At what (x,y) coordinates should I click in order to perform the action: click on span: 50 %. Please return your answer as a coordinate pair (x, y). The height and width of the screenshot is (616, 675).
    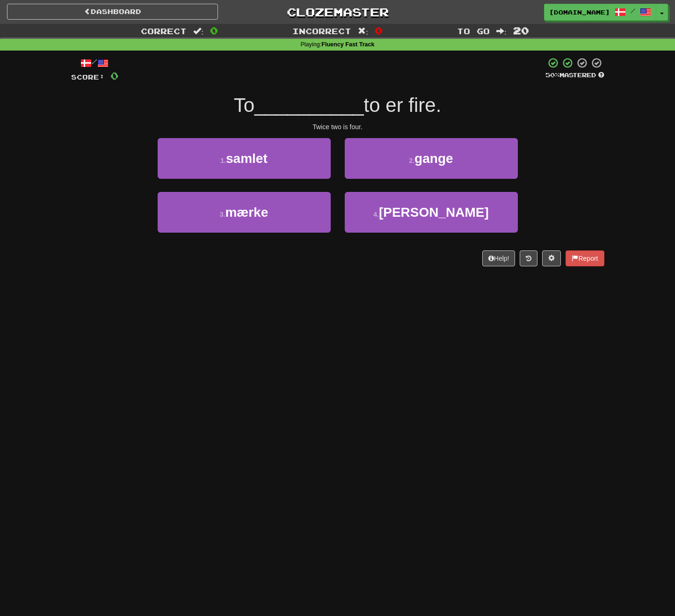
    Looking at the image, I should click on (552, 75).